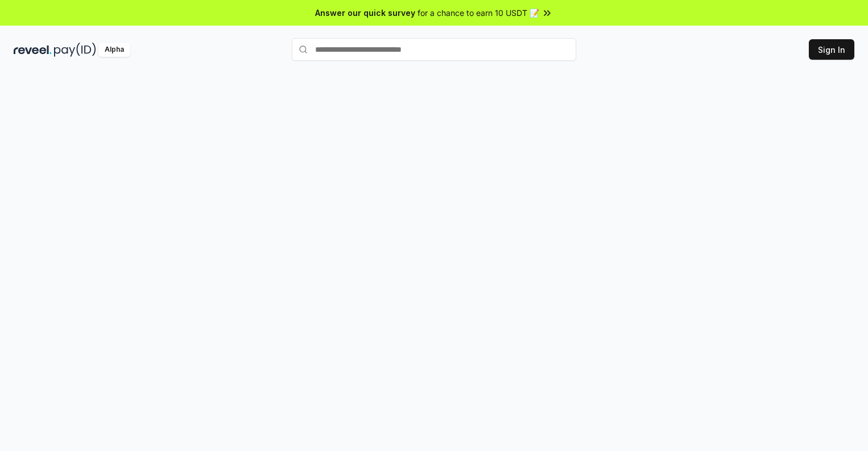 Image resolution: width=868 pixels, height=451 pixels. Describe the element at coordinates (478, 12) in the screenshot. I see `span: for a chance to earn 10 USDT 📝` at that location.